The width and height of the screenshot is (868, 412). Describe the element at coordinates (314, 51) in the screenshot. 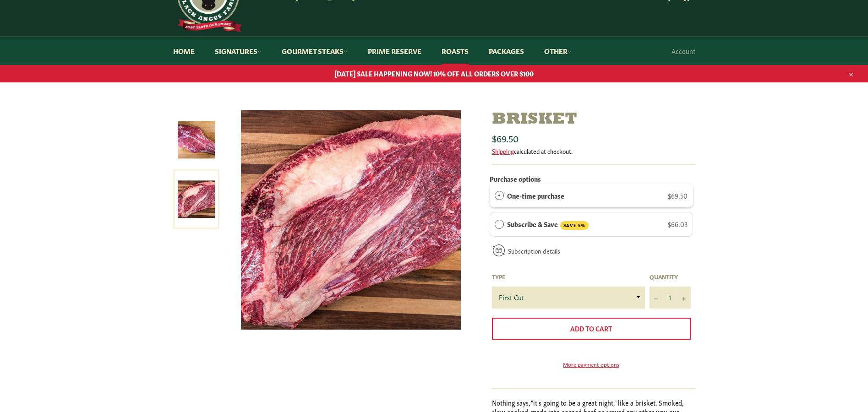

I see `a: Gourmet Steaks` at that location.